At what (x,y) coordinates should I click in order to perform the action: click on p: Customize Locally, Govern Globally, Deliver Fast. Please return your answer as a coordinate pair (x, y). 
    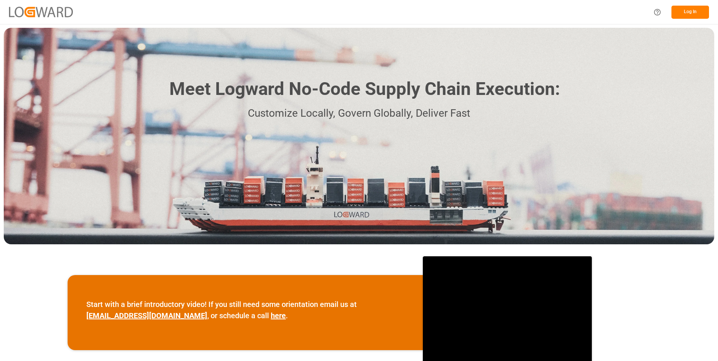
    Looking at the image, I should click on (359, 113).